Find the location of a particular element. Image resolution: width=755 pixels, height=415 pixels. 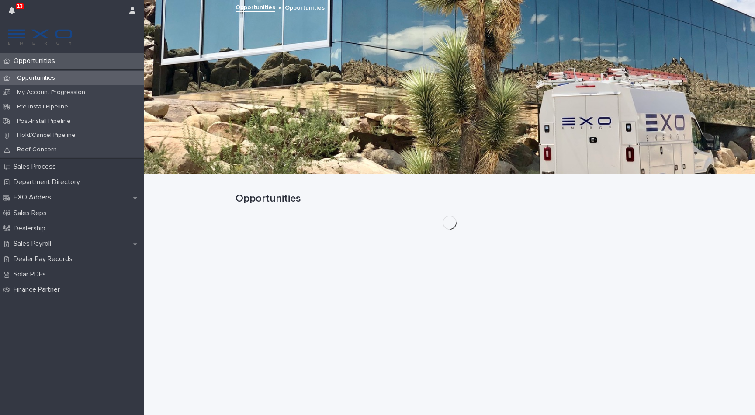

p: Post-Install Pipeline is located at coordinates (44, 121).